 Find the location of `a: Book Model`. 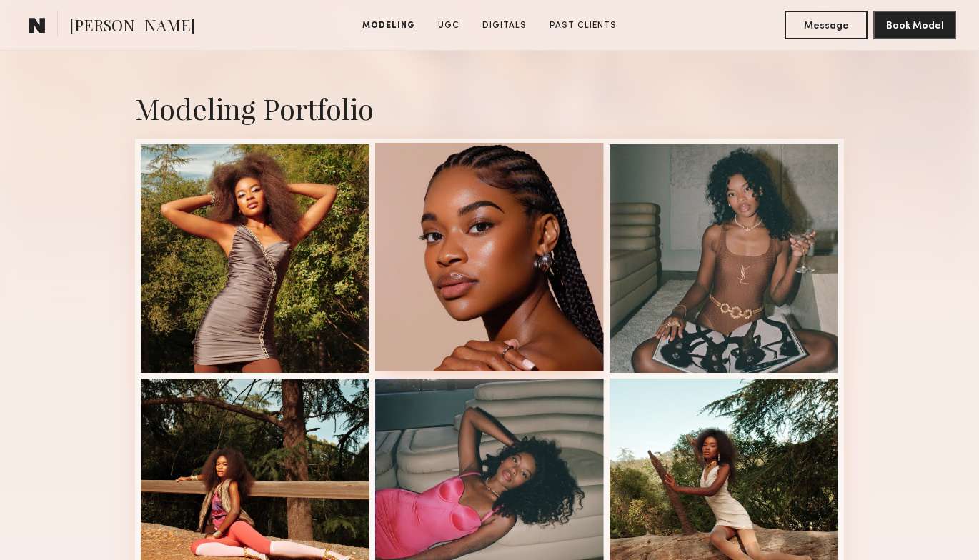

a: Book Model is located at coordinates (914, 25).